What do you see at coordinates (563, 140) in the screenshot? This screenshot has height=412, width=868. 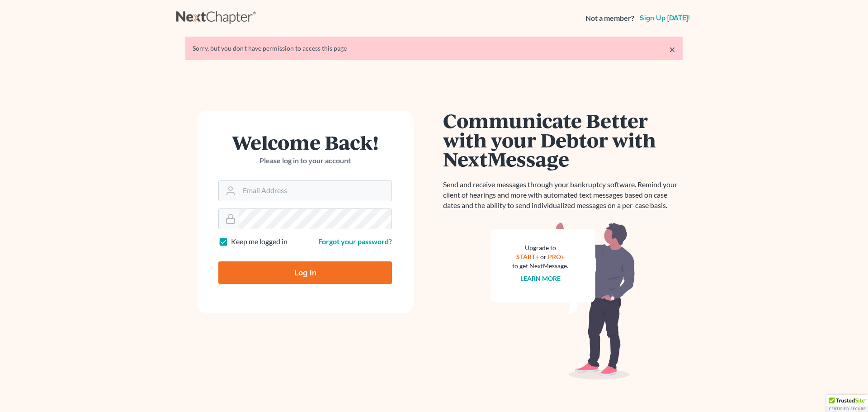 I see `h1: Communicate Better with your Debtor with NextMessage` at bounding box center [563, 140].